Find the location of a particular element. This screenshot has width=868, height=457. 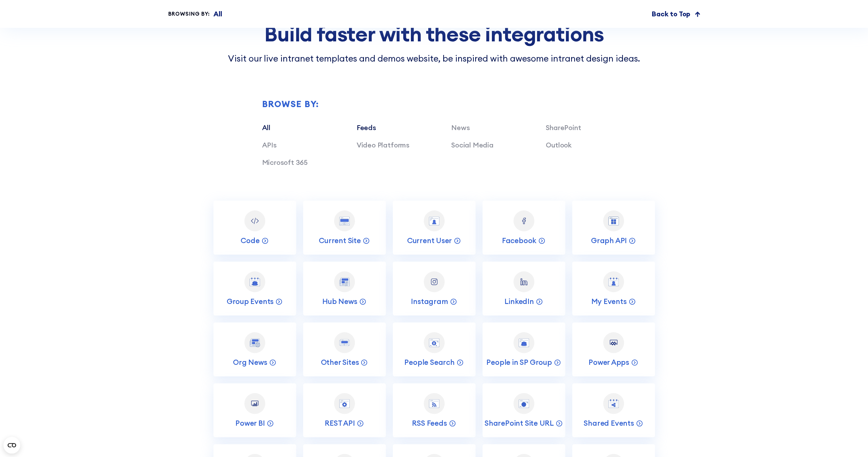

p: LinkedIn is located at coordinates (519, 301).